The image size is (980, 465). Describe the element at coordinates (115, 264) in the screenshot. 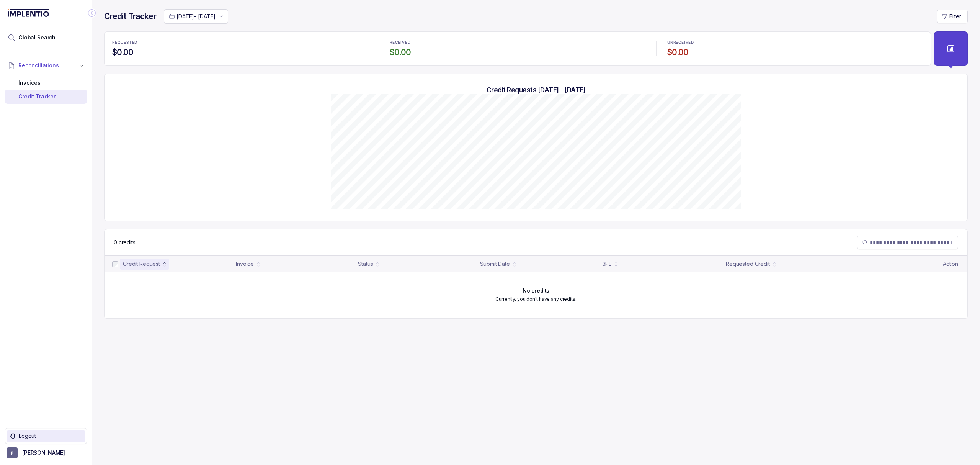

I see `input: checkbox-checkbox-all` at that location.